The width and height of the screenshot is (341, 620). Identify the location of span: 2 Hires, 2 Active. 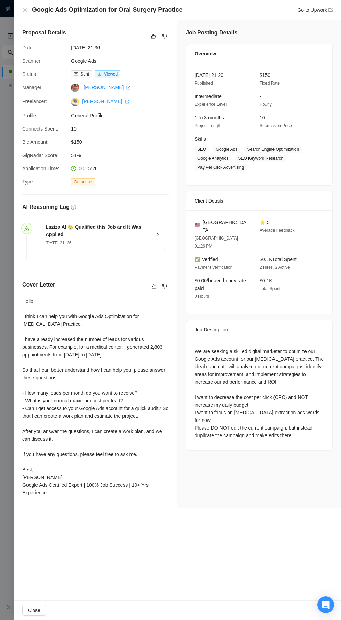
(275, 267).